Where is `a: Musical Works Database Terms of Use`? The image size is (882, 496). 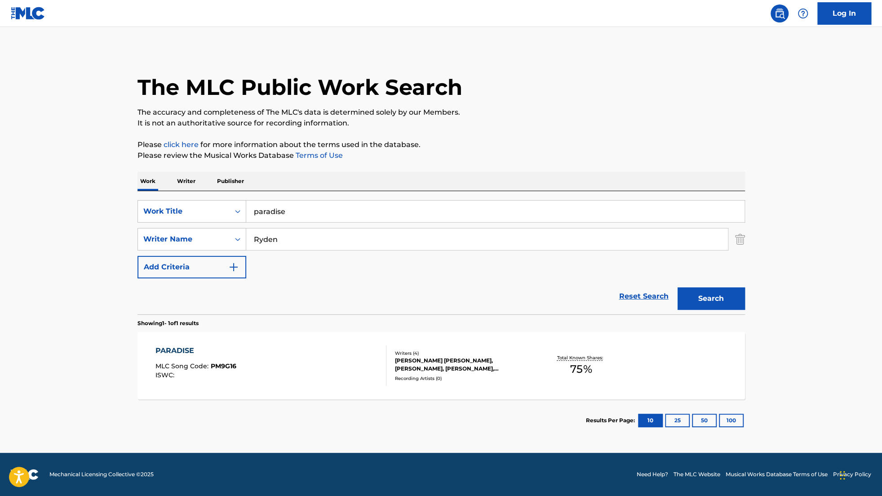
a: Musical Works Database Terms of Use is located at coordinates (777, 474).